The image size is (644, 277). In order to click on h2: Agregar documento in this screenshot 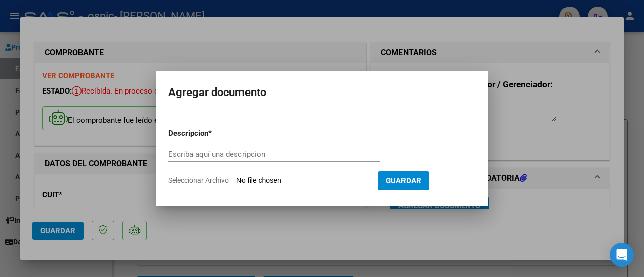, I will do `click(322, 92)`.